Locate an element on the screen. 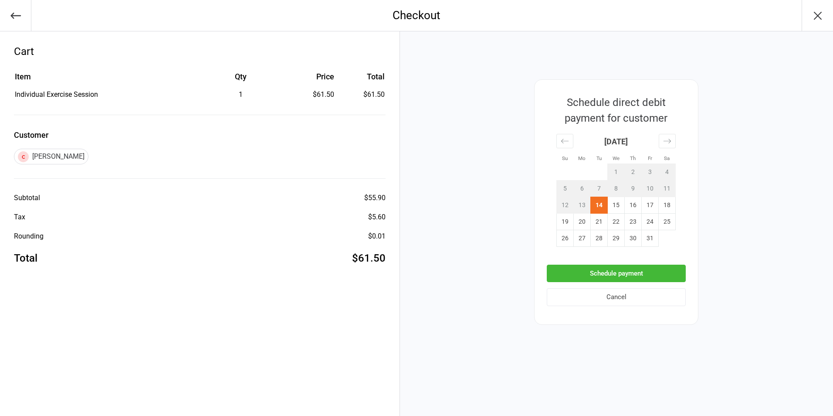  td: Not available. Wednesday, October 1, 2025 is located at coordinates (616, 172).